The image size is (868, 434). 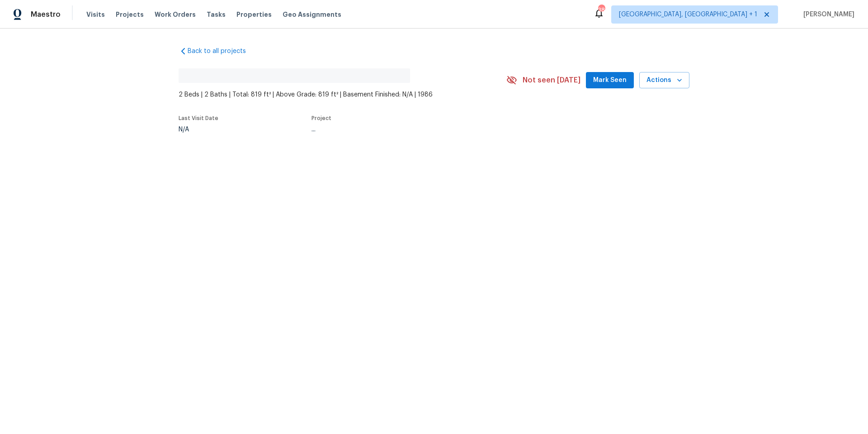 What do you see at coordinates (95, 14) in the screenshot?
I see `span: Visits` at bounding box center [95, 14].